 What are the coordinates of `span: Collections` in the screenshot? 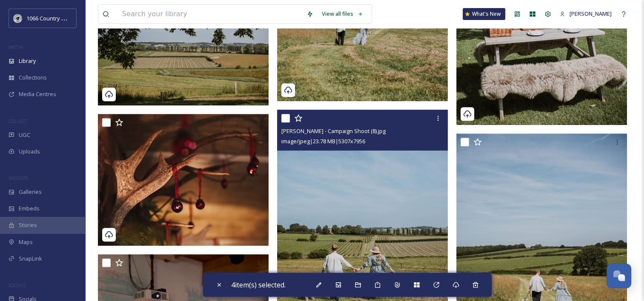 It's located at (33, 77).